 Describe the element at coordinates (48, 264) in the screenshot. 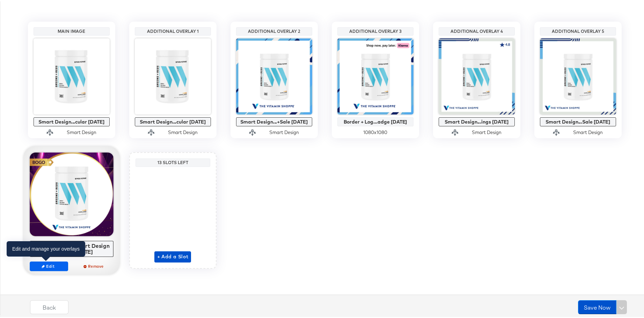

I see `span: Edit` at that location.